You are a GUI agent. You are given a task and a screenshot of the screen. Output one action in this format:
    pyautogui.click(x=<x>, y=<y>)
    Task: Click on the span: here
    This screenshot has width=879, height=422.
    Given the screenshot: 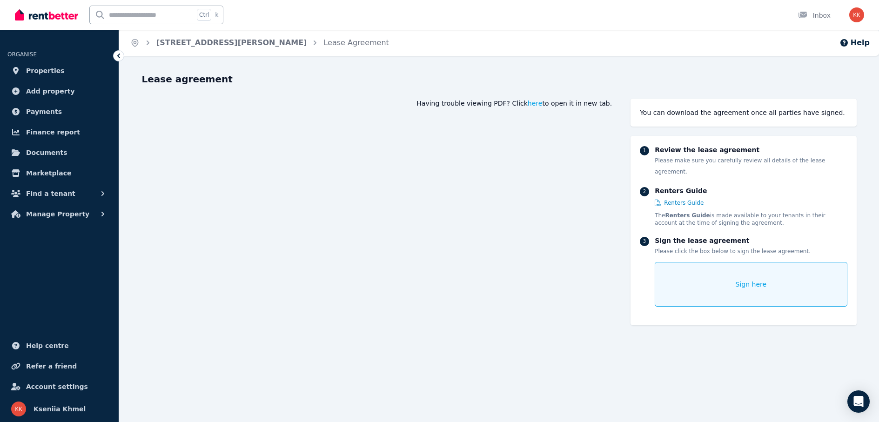 What is the action you would take?
    pyautogui.click(x=535, y=103)
    